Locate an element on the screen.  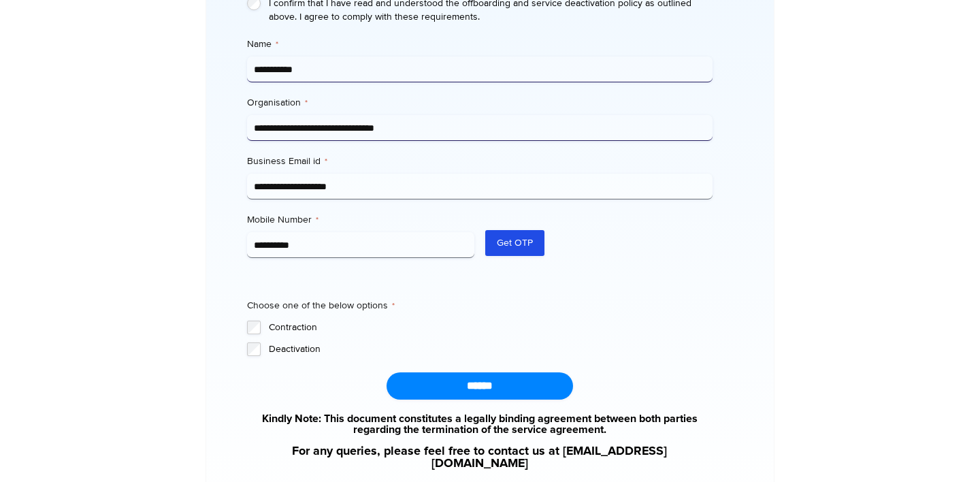
label: Name is located at coordinates (479, 45).